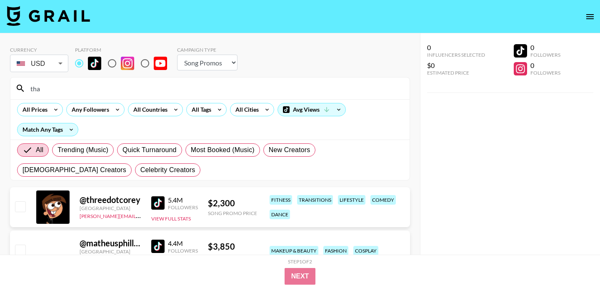 The width and height of the screenshot is (600, 288). Describe the element at coordinates (39, 63) in the screenshot. I see `div: USD` at that location.